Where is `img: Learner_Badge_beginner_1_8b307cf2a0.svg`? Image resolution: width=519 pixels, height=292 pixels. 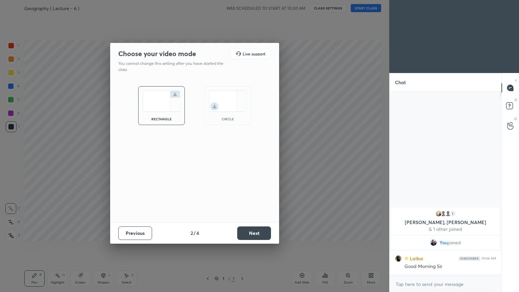 img: Learner_Badge_beginner_1_8b307cf2a0.svg is located at coordinates (407, 259).